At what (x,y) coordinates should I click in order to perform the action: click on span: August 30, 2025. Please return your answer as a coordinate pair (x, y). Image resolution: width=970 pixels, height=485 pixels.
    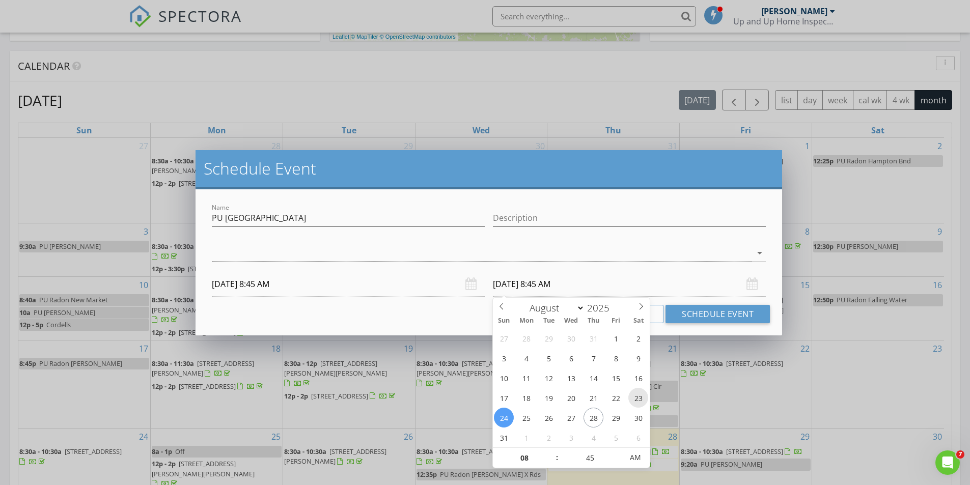
    Looking at the image, I should click on (638, 418).